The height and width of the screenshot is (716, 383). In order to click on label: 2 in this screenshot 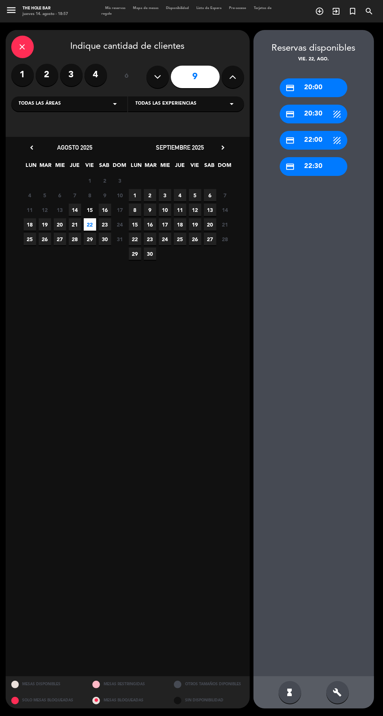, I will do `click(47, 75)`.